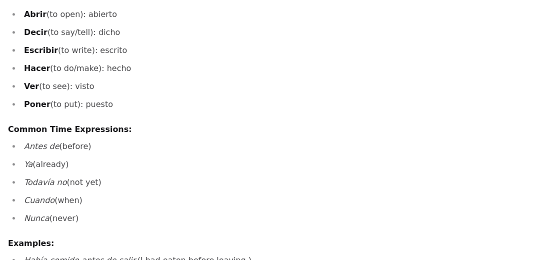 This screenshot has height=260, width=544. I want to click on li: (to do/make): hecho, so click(279, 69).